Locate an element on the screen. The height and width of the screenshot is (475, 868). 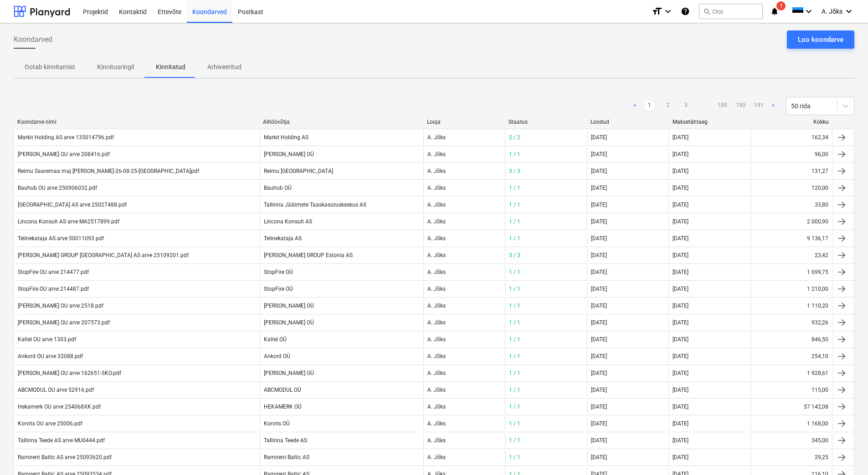
div: 162,34 is located at coordinates (819, 138).